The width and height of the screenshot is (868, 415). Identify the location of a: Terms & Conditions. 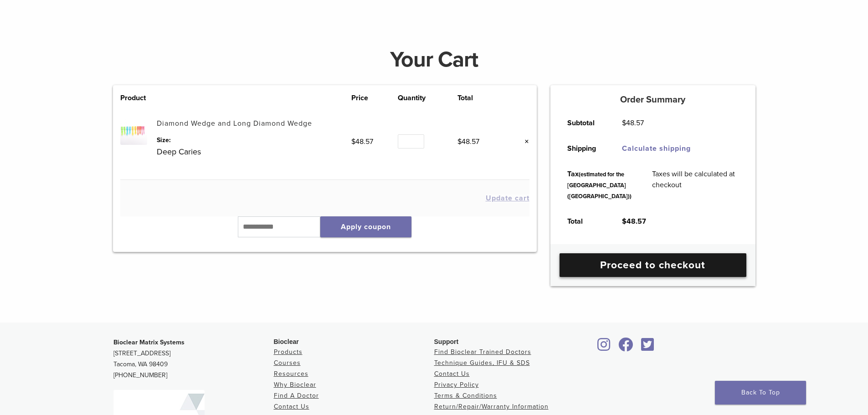
(465, 395).